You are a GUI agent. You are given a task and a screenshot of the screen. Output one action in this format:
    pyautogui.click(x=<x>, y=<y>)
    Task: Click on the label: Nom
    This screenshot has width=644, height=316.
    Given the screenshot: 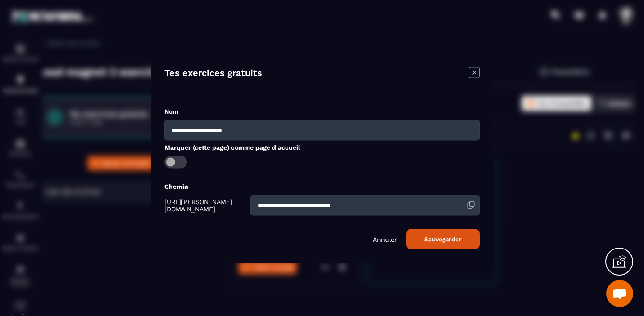 What is the action you would take?
    pyautogui.click(x=171, y=111)
    